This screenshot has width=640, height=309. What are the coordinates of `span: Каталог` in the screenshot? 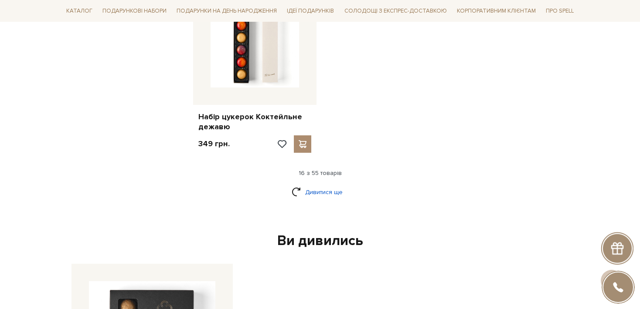 It's located at (79, 11).